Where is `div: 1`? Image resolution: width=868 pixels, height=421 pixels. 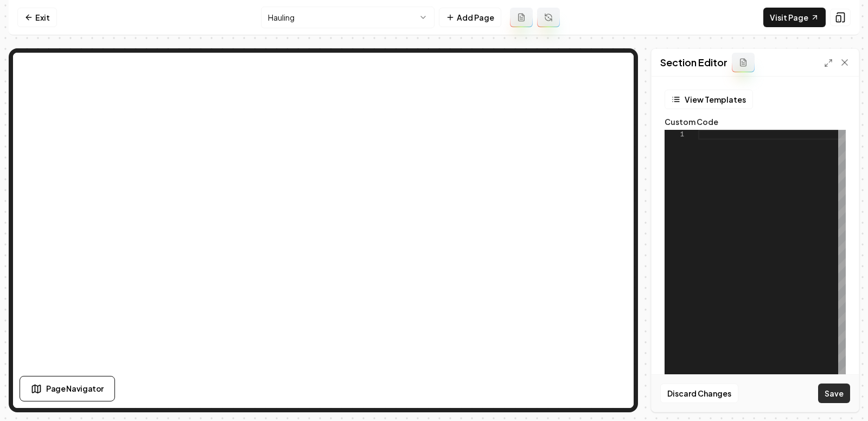 div: 1 is located at coordinates (674, 135).